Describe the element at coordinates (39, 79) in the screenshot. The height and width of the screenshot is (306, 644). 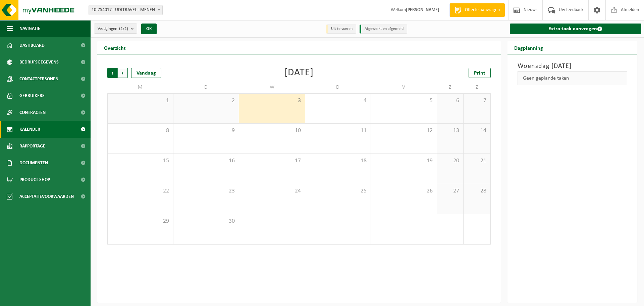
I see `span: Contactpersonen` at that location.